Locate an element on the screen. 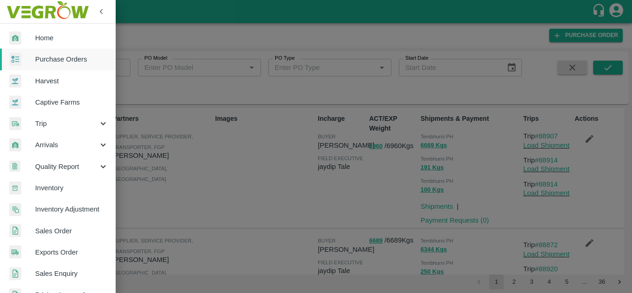 Image resolution: width=632 pixels, height=293 pixels. span: Trip is located at coordinates (67, 124).